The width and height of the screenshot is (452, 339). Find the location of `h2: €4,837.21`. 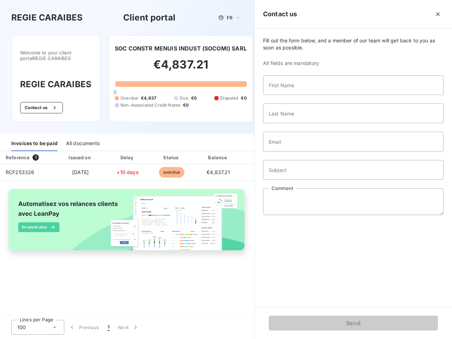

h2: €4,837.21 is located at coordinates (181, 68).